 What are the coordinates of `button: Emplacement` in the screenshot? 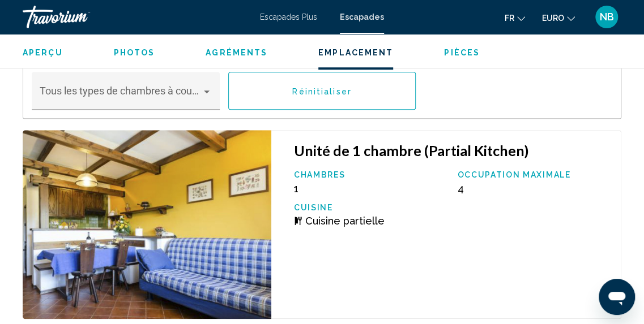 It's located at (356, 52).